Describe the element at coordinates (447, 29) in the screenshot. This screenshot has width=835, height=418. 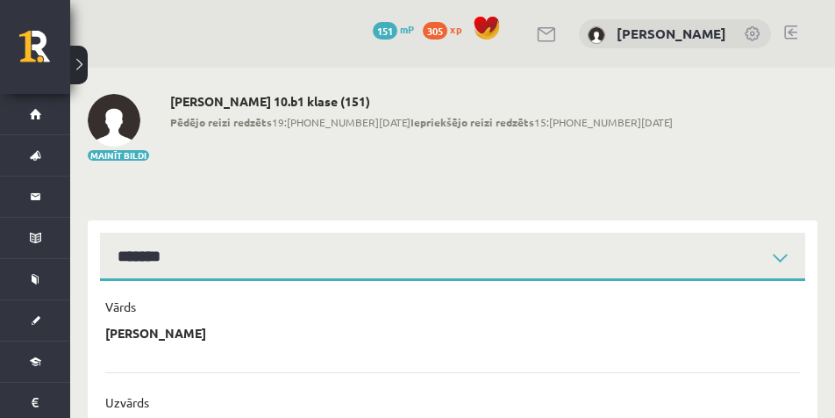
I see `a: 305 xp` at that location.